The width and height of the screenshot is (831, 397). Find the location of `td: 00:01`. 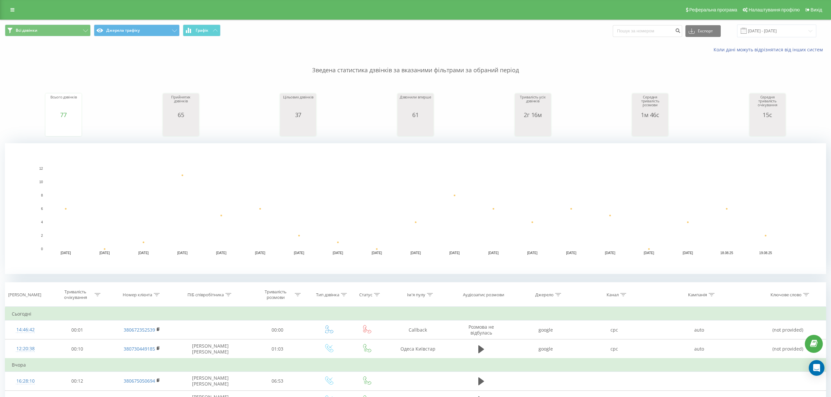

td: 00:01 is located at coordinates (77, 330).